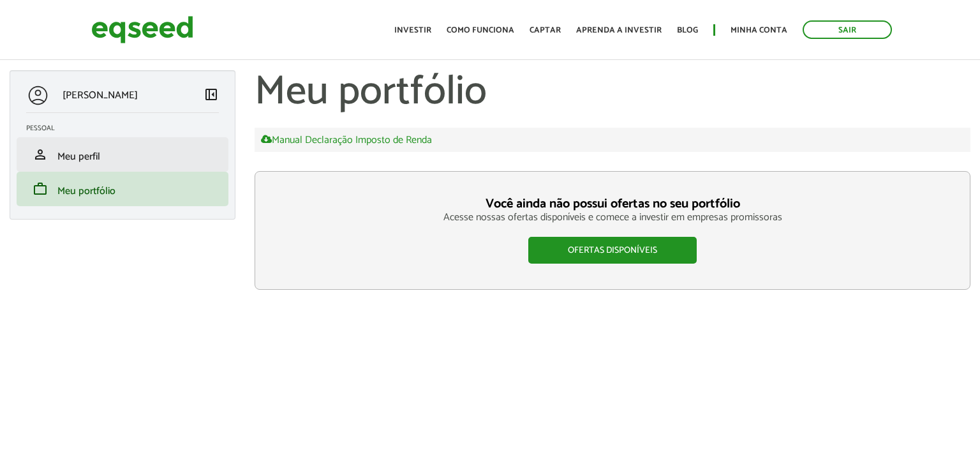  What do you see at coordinates (122, 155) in the screenshot?
I see `li: Meu perfil` at bounding box center [122, 155].